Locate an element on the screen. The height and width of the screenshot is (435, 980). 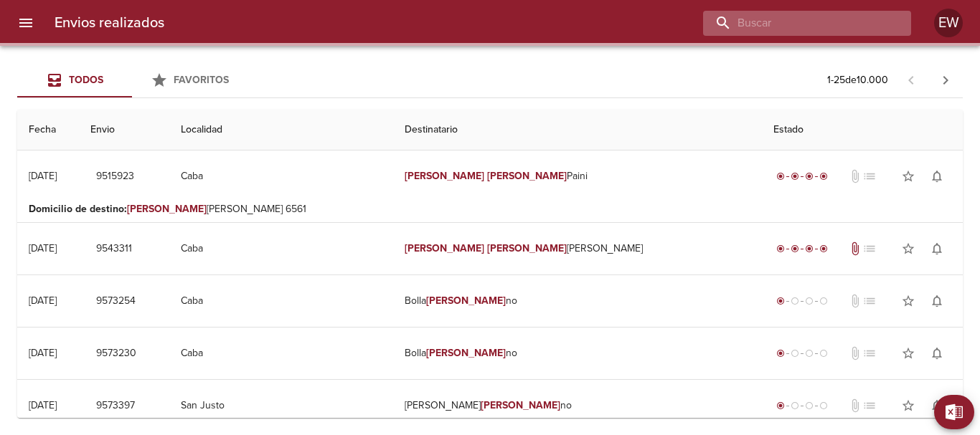
span: 9573230 is located at coordinates (116, 354).